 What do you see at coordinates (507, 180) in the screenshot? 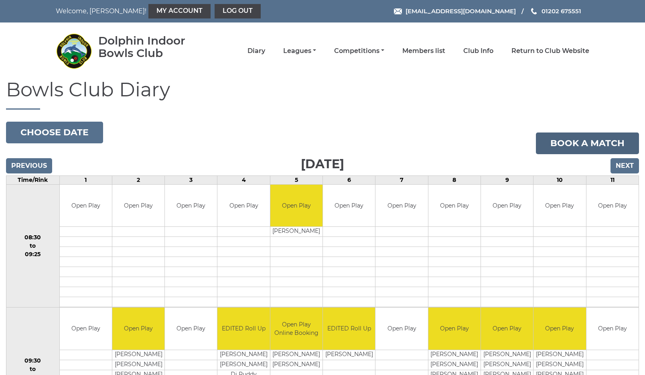
I see `td: 9` at bounding box center [507, 180].